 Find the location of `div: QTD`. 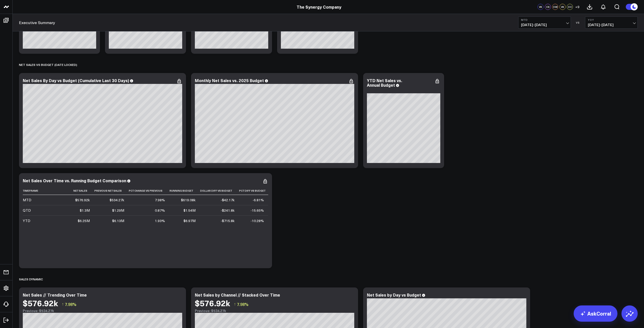

div: QTD is located at coordinates (27, 210).